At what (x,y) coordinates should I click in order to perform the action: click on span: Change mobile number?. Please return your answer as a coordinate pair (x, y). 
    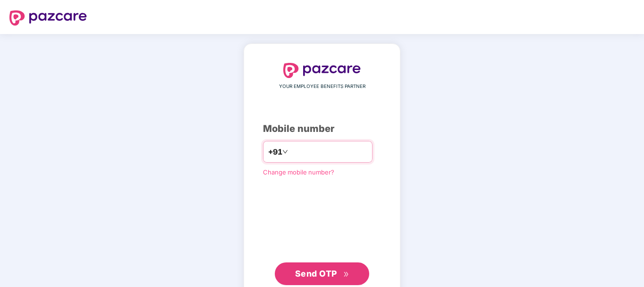
    Looking at the image, I should click on (298, 172).